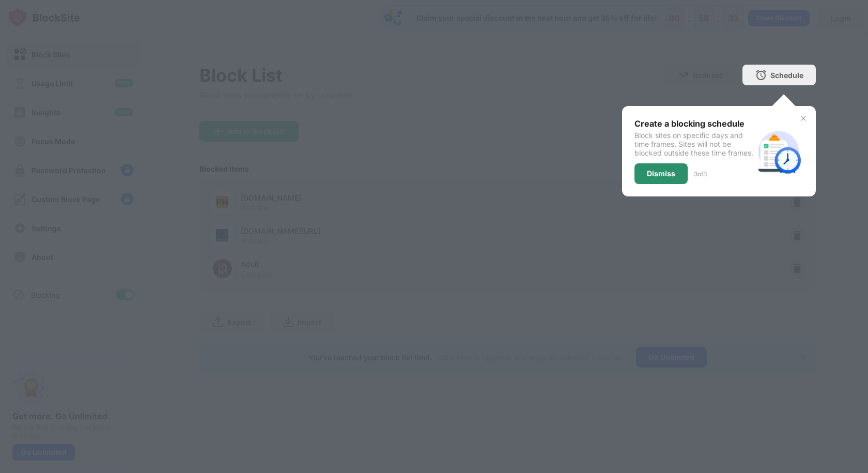 This screenshot has width=868, height=473. What do you see at coordinates (779, 151) in the screenshot?
I see `img: schedule.svg` at bounding box center [779, 151].